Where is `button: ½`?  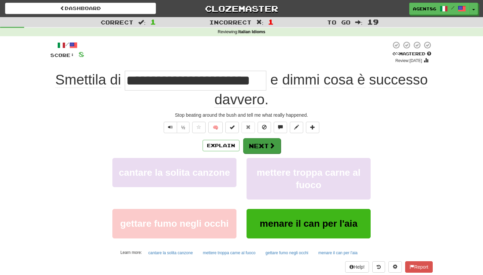
button: ½ is located at coordinates (183, 127).